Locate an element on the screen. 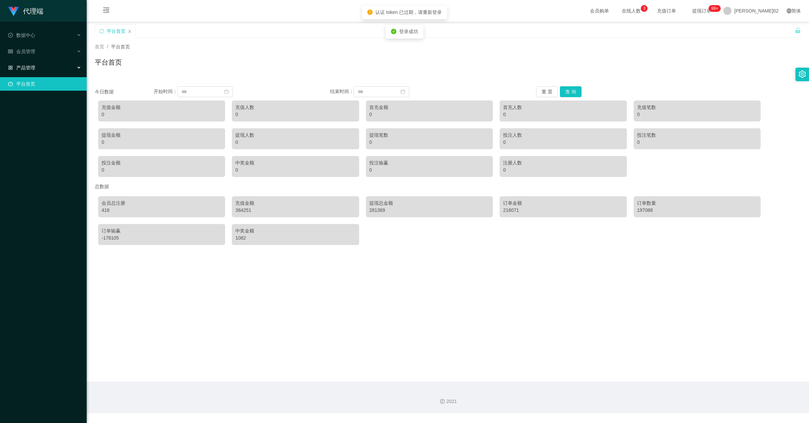 This screenshot has width=809, height=423. div: 1082 is located at coordinates (295, 238).